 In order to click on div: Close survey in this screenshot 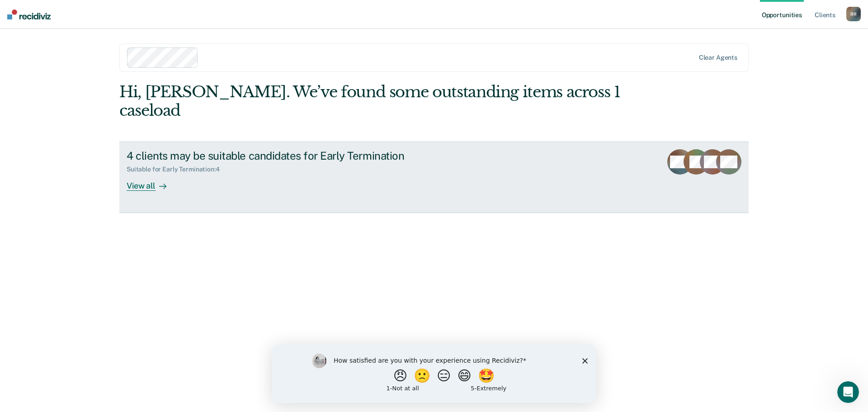, I will do `click(312, 17)`.